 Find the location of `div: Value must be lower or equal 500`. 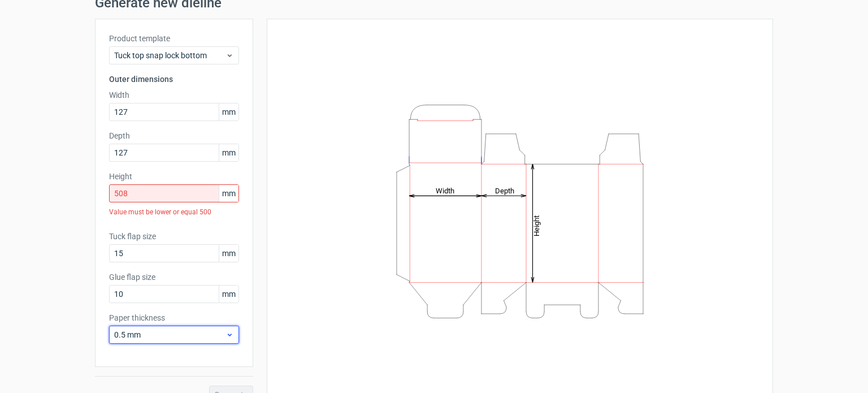

div: Value must be lower or equal 500 is located at coordinates (174, 212).